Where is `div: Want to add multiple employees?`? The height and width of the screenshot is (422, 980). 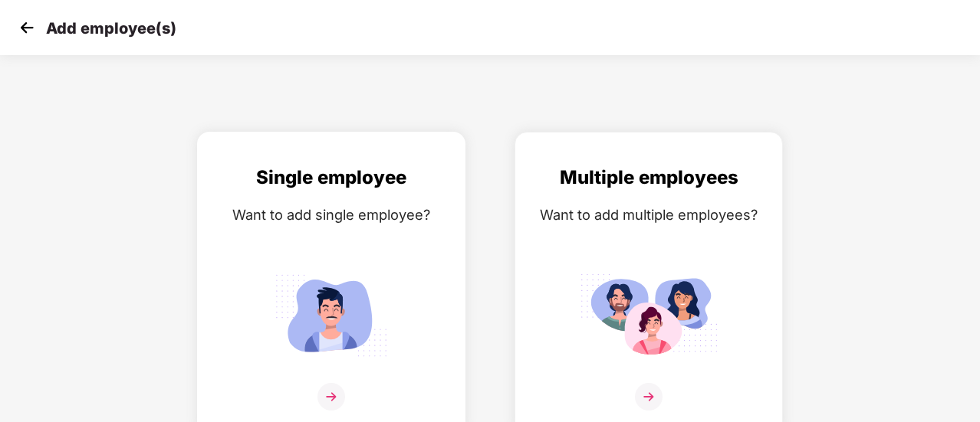
div: Want to add multiple employees? is located at coordinates (648, 214).